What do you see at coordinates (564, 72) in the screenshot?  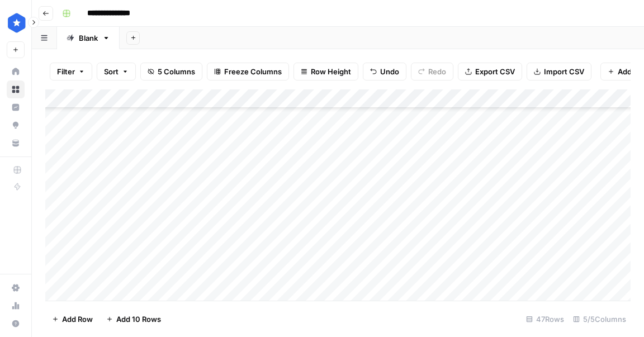 I see `span: Import CSV` at bounding box center [564, 72].